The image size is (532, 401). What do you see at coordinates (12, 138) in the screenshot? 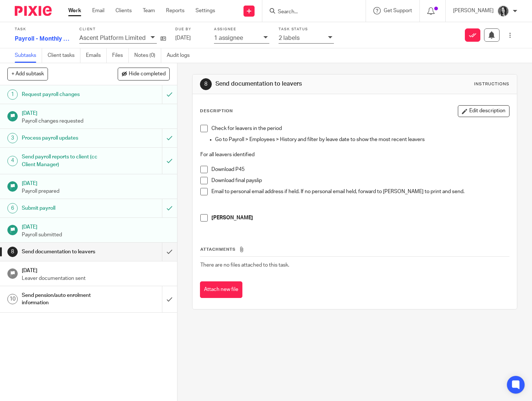
I see `div: 3` at bounding box center [12, 138].